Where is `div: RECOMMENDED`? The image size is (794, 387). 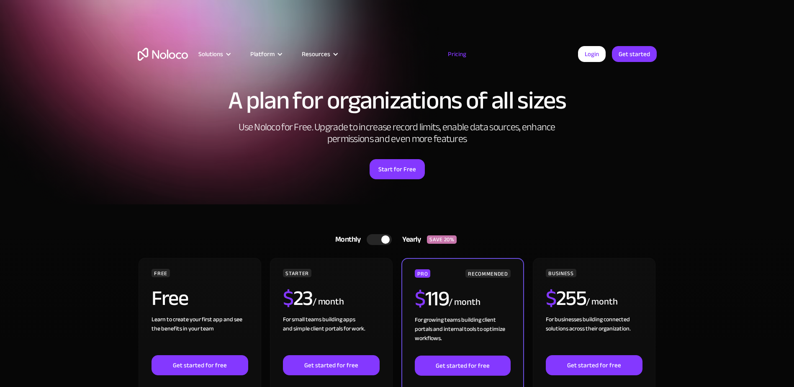 div: RECOMMENDED is located at coordinates (488, 273).